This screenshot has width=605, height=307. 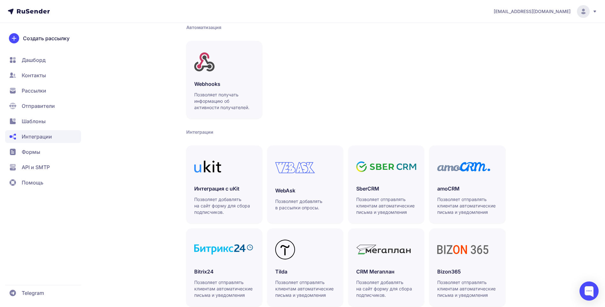 I want to click on a: Telegram, so click(x=43, y=293).